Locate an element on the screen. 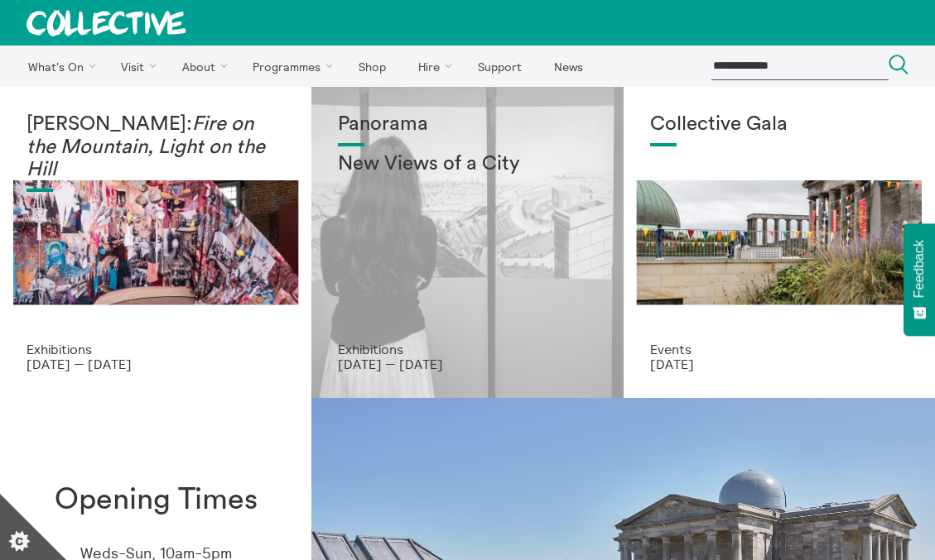 Image resolution: width=935 pixels, height=560 pixels. a: Support is located at coordinates (499, 66).